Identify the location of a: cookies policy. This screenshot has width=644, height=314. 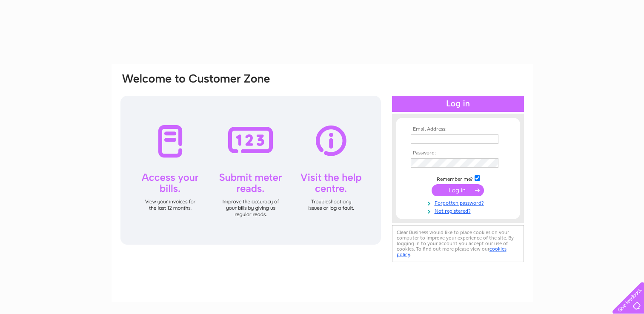
(452, 252).